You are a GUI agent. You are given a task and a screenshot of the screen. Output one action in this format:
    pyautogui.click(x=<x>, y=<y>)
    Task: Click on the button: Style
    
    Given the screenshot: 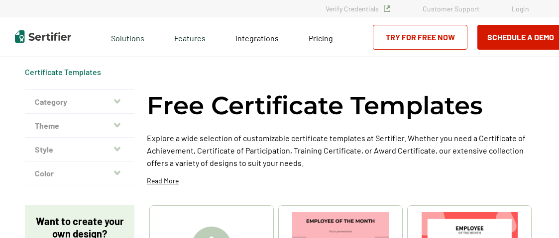 What is the action you would take?
    pyautogui.click(x=80, y=150)
    